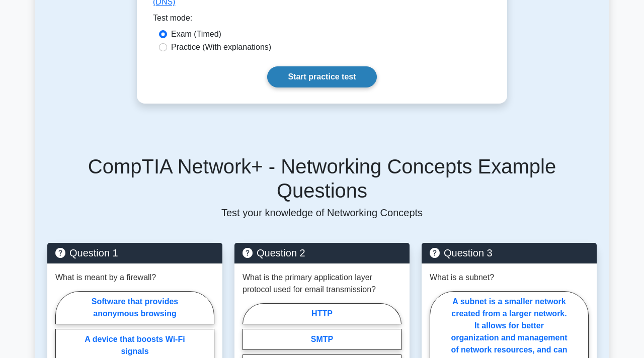 The width and height of the screenshot is (644, 358). Describe the element at coordinates (322, 339) in the screenshot. I see `label: SMTP` at that location.